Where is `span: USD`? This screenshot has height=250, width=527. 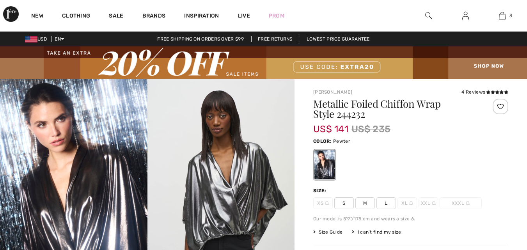 span: USD is located at coordinates (37, 39).